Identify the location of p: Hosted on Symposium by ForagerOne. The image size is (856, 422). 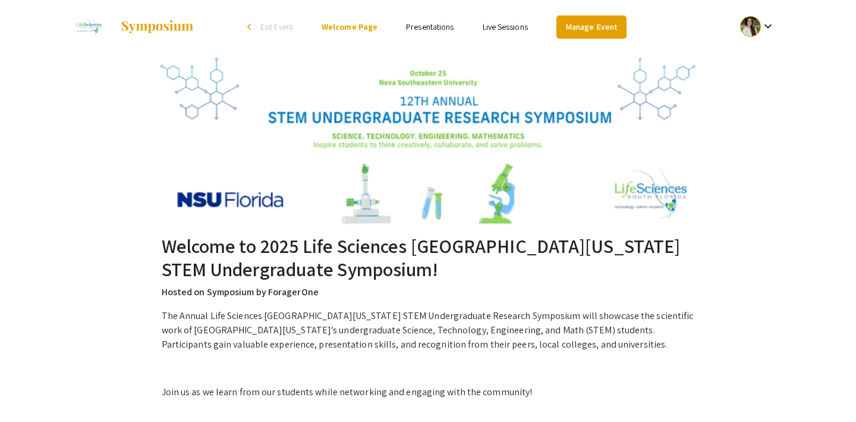
(428, 292).